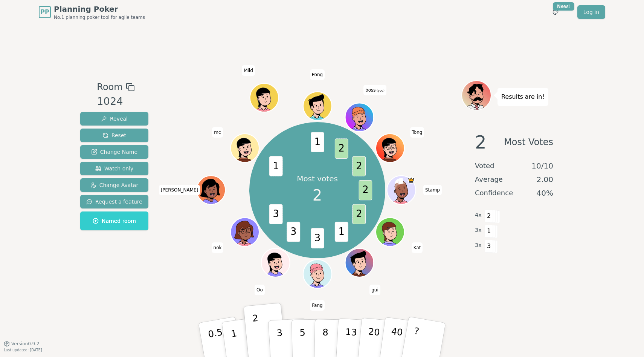 This screenshot has width=644, height=357. I want to click on button: Watch only, so click(114, 169).